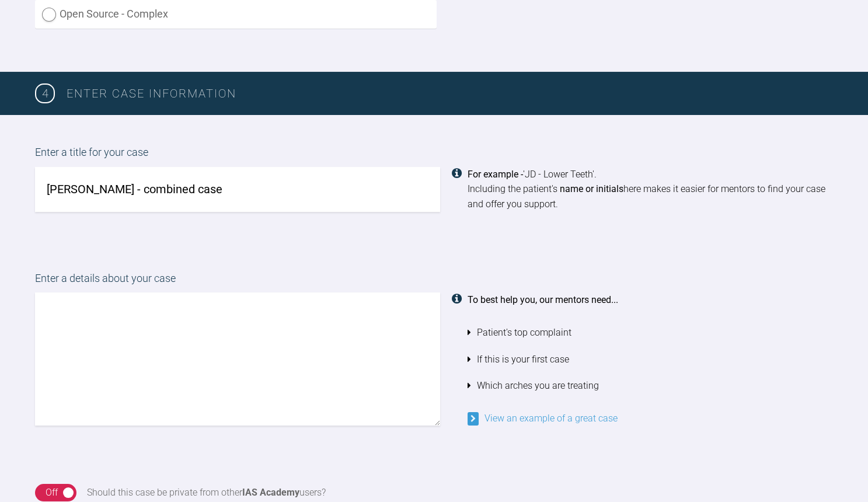  What do you see at coordinates (271, 492) in the screenshot?
I see `strong: IAS Academy` at bounding box center [271, 492].